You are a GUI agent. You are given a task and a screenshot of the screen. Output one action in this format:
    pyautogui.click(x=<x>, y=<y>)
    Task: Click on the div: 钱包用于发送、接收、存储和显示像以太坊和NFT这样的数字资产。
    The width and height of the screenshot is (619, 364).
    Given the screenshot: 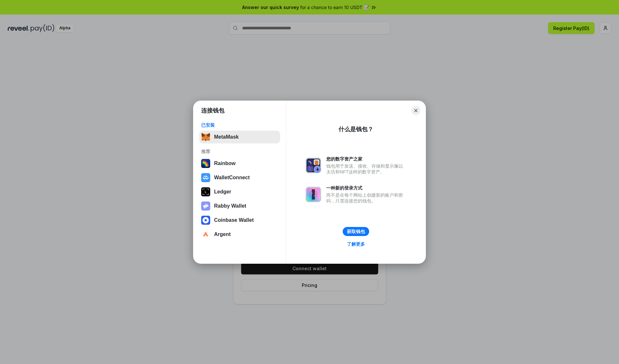 What is the action you would take?
    pyautogui.click(x=366, y=169)
    